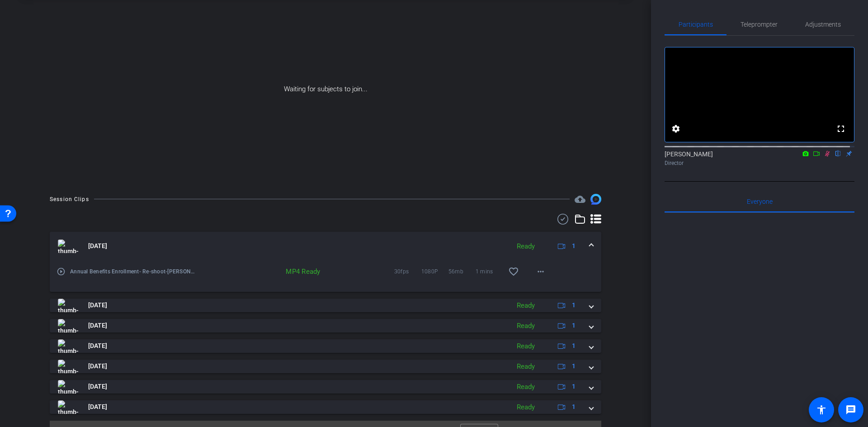  I want to click on mat-icon: accessibility, so click(822, 411).